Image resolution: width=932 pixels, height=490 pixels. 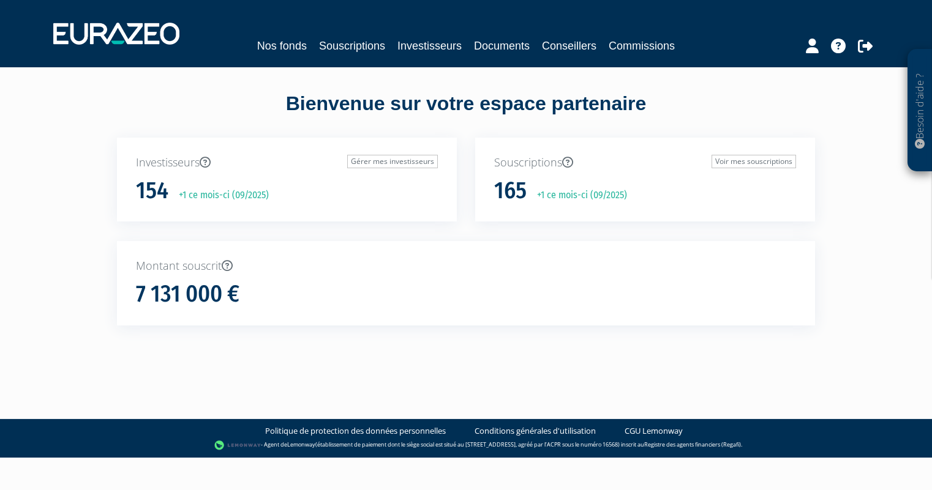 What do you see at coordinates (653, 431) in the screenshot?
I see `a: CGU Lemonway` at bounding box center [653, 431].